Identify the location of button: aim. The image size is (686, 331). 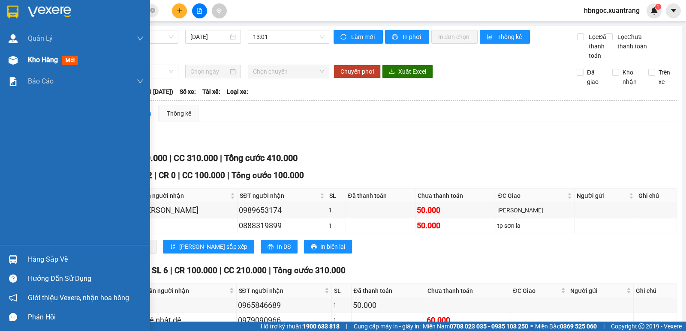
(219, 11).